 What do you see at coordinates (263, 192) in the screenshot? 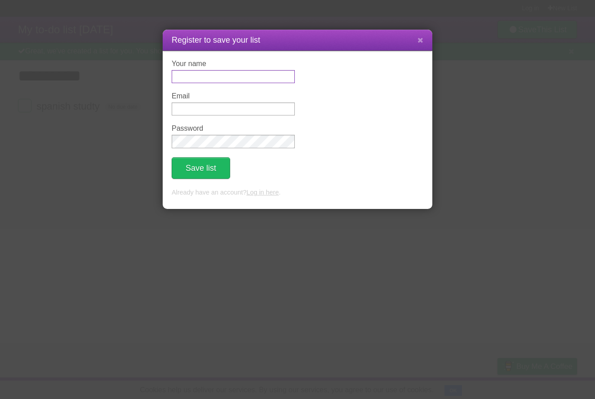
I see `a: Log in here` at bounding box center [263, 192].